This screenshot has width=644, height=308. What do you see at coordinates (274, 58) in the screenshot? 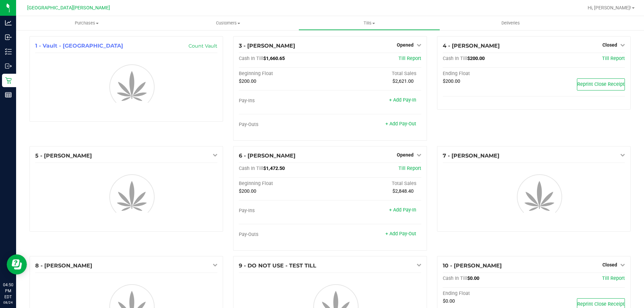
I see `span: $1,660.65` at bounding box center [274, 58].